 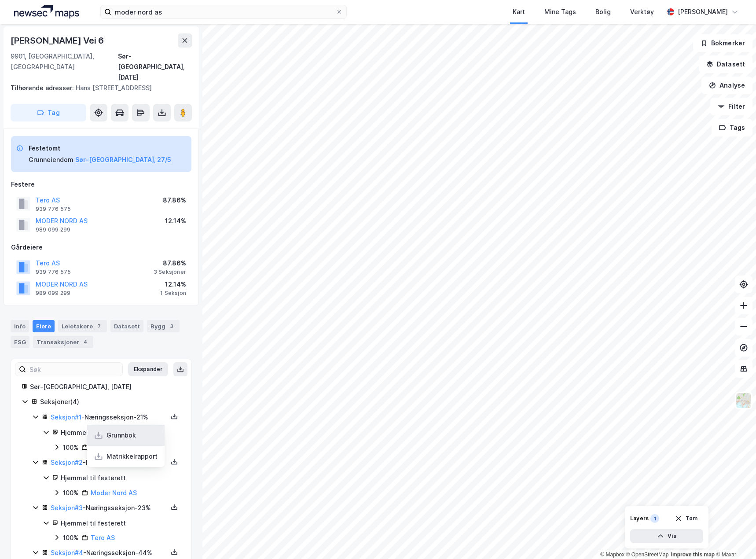 I want to click on div: Gårdeiere, so click(x=101, y=247).